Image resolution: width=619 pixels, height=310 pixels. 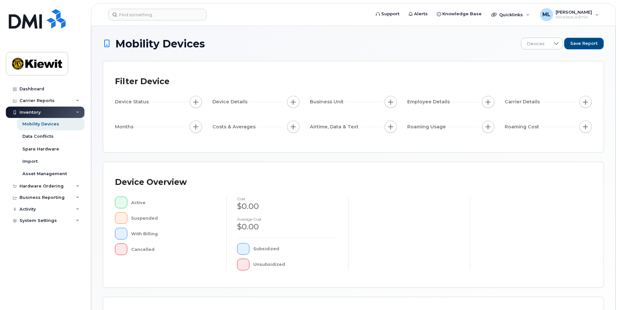 I want to click on span: Employee Details, so click(x=430, y=102).